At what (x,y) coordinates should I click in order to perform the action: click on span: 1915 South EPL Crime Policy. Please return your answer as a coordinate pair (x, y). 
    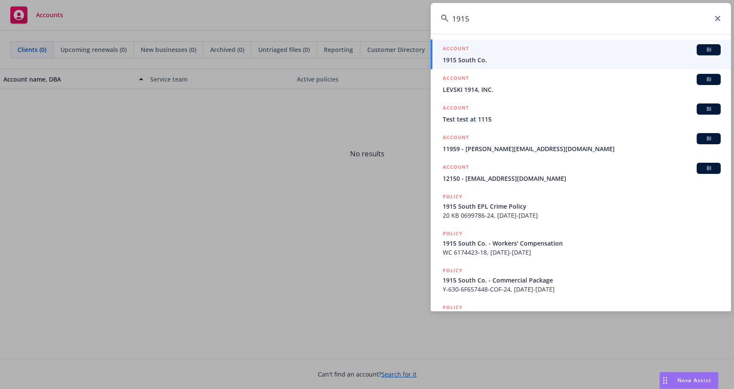
    Looking at the image, I should click on (582, 206).